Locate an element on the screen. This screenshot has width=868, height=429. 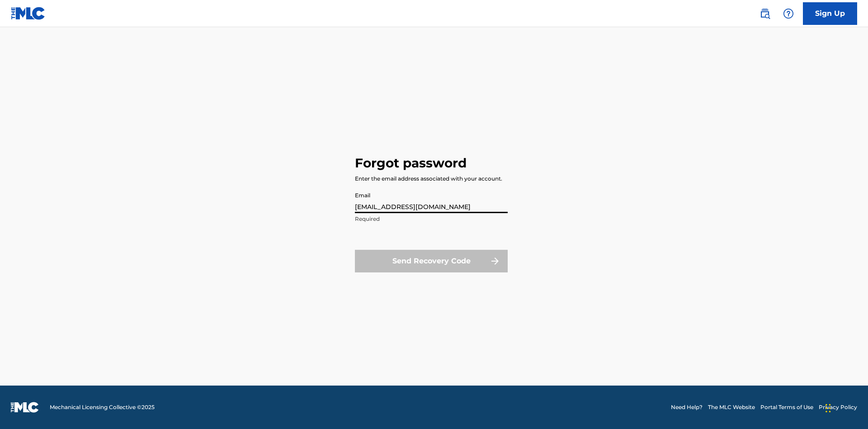
a: Portal Terms of Use is located at coordinates (787, 407).